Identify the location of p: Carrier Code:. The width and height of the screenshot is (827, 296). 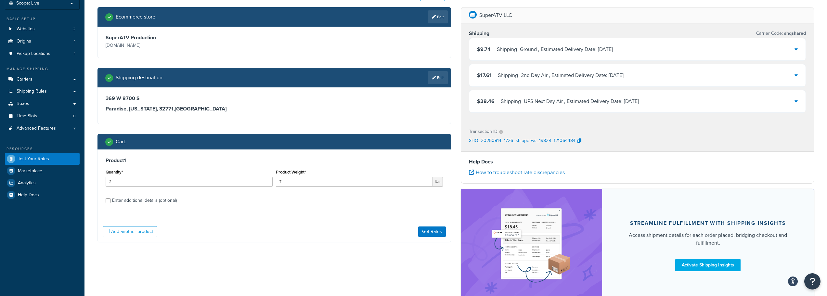
(781, 33).